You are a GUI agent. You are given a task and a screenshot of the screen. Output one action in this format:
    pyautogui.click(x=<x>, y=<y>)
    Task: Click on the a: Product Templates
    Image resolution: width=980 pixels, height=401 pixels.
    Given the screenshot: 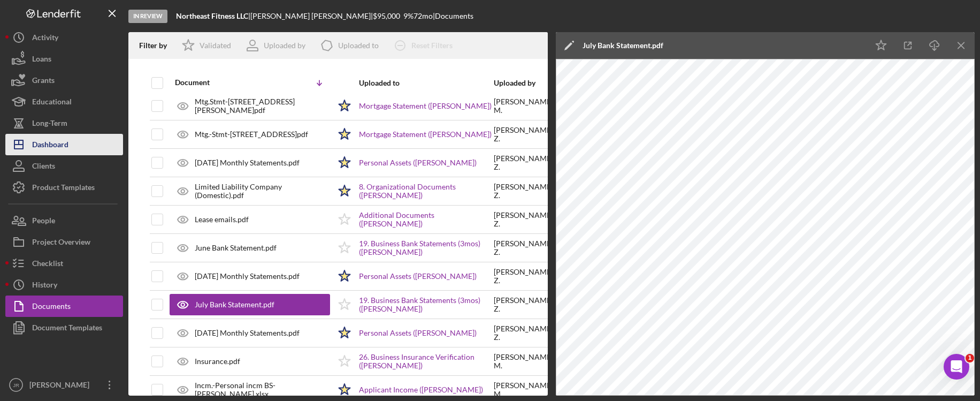 What is the action you would take?
    pyautogui.click(x=64, y=187)
    